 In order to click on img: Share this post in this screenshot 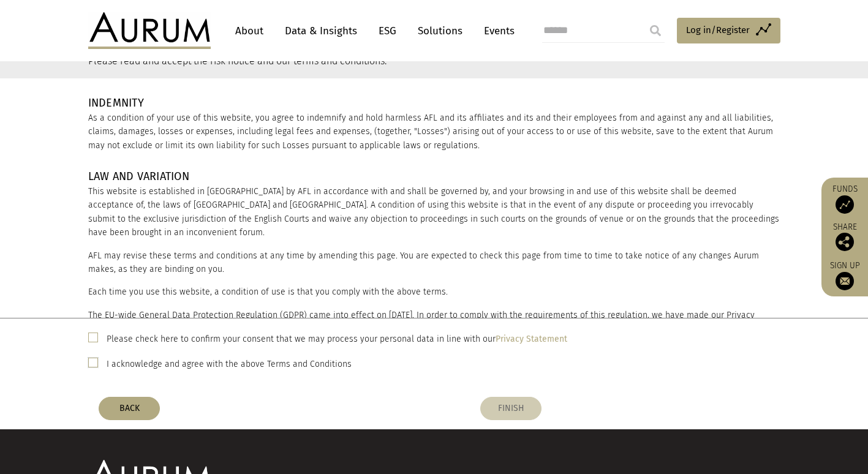, I will do `click(845, 242)`.